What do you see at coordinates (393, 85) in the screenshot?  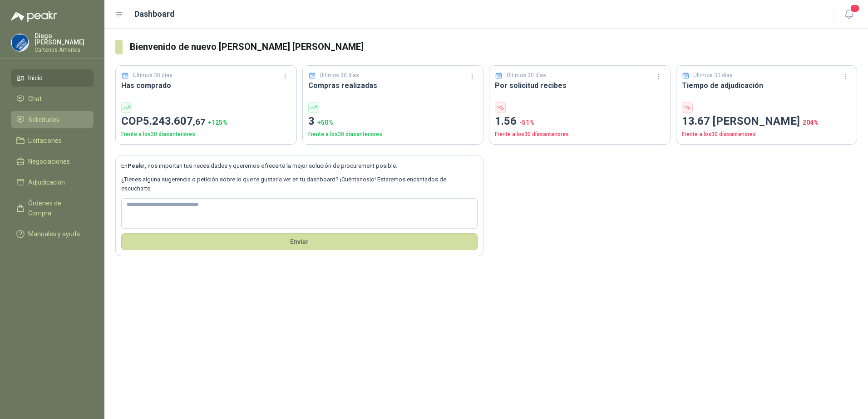 I see `h3: Compras realizadas` at bounding box center [393, 85].